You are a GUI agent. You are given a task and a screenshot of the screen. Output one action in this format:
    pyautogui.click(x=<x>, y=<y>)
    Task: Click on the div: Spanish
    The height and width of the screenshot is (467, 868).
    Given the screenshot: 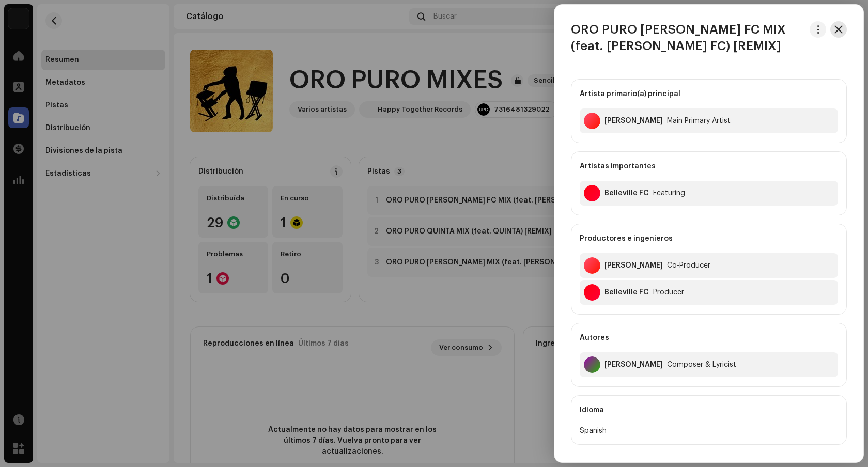 What is the action you would take?
    pyautogui.click(x=709, y=430)
    